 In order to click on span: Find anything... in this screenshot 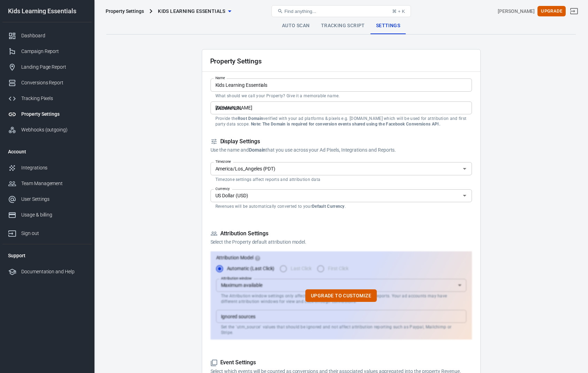, I will do `click(300, 11)`.